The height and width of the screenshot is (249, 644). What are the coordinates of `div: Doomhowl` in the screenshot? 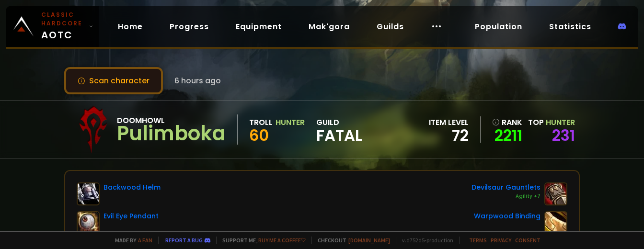 It's located at (171, 120).